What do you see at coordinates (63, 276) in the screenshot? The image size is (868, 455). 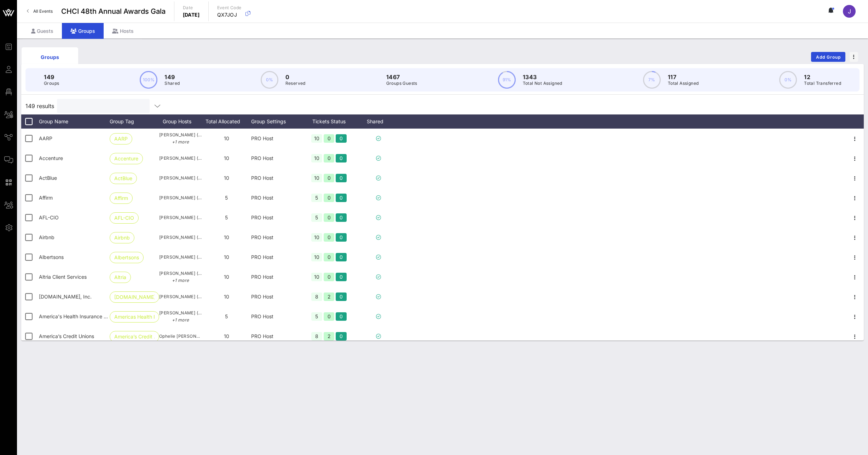 I see `span: Altria Client Services` at bounding box center [63, 276].